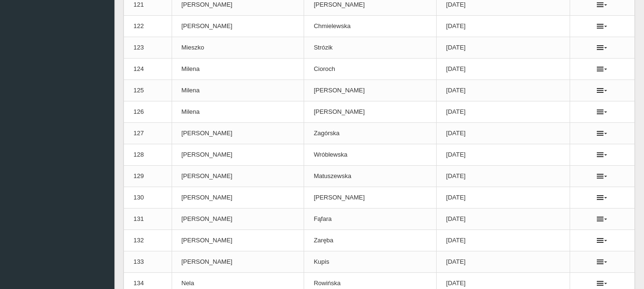 The height and width of the screenshot is (289, 644). What do you see at coordinates (370, 155) in the screenshot?
I see `td: Wróblewska` at bounding box center [370, 155].